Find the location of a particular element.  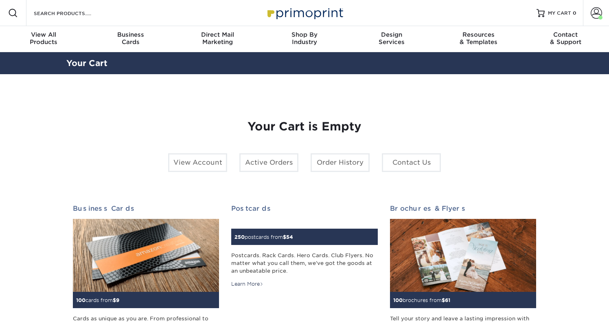

span: 9 is located at coordinates (118, 300).